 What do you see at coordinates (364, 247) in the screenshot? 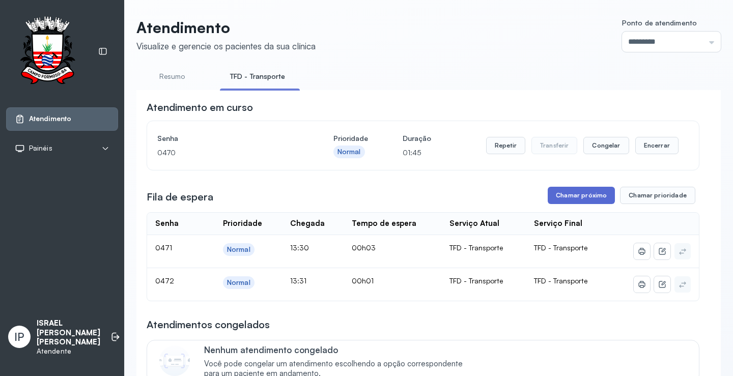
I see `span: 00h03` at bounding box center [364, 247].